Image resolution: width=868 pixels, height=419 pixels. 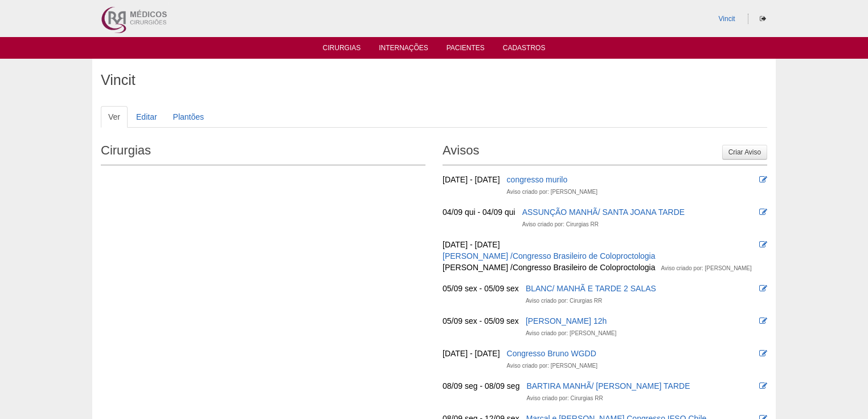 What do you see at coordinates (263, 153) in the screenshot?
I see `h2: Cirurgias` at bounding box center [263, 153].